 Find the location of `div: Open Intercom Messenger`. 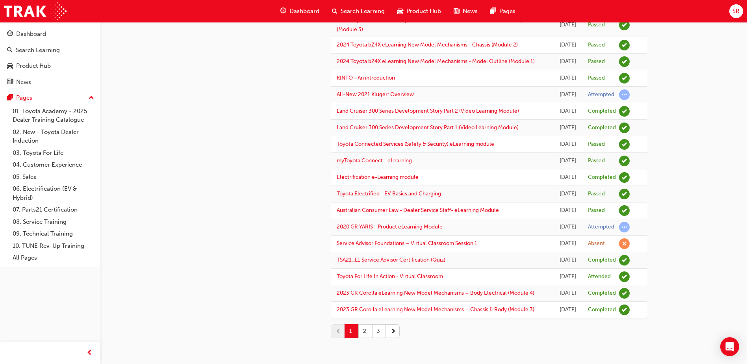

div: Open Intercom Messenger is located at coordinates (729, 346).